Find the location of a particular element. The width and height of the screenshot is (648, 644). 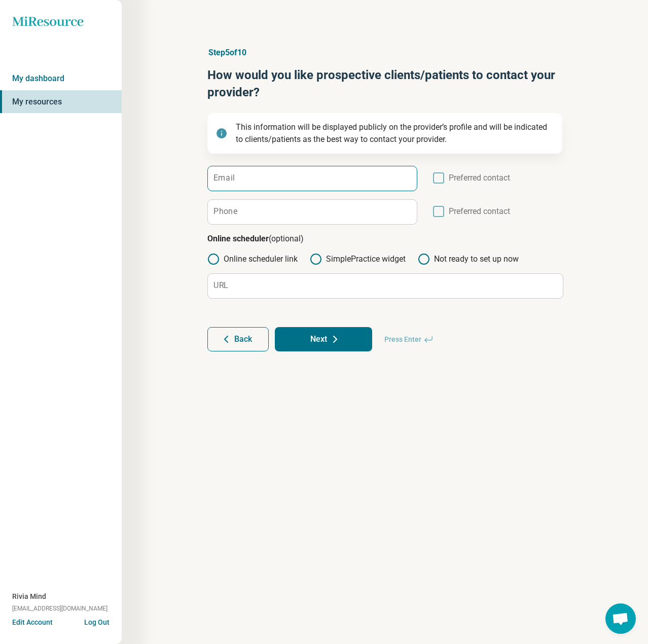

button: Edit Account is located at coordinates (32, 622).